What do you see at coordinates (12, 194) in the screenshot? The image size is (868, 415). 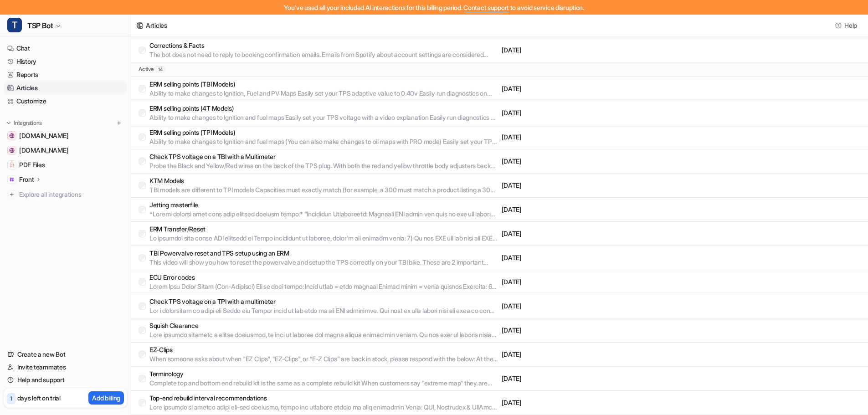 I see `img: explore all integrations` at bounding box center [12, 194].